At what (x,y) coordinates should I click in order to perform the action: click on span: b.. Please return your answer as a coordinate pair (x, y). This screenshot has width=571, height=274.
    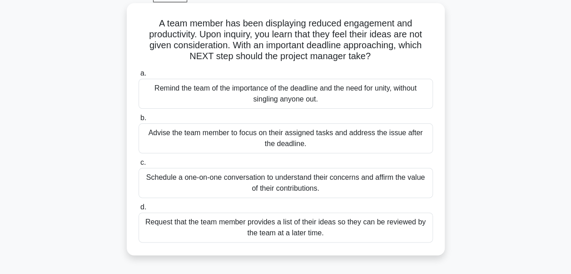
    Looking at the image, I should click on (143, 117).